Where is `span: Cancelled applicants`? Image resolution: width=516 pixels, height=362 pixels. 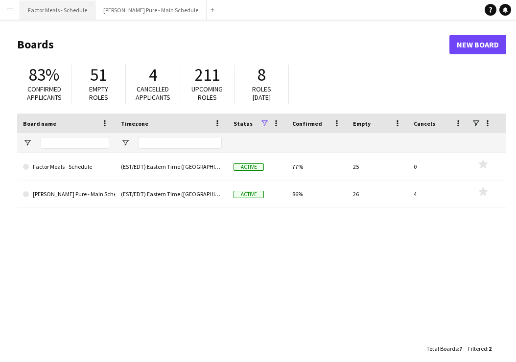 span: Cancelled applicants is located at coordinates (153, 93).